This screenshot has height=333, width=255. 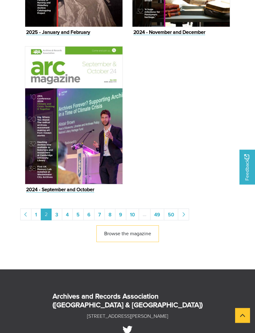 What do you see at coordinates (74, 125) in the screenshot?
I see `div: Issue` at bounding box center [74, 125].